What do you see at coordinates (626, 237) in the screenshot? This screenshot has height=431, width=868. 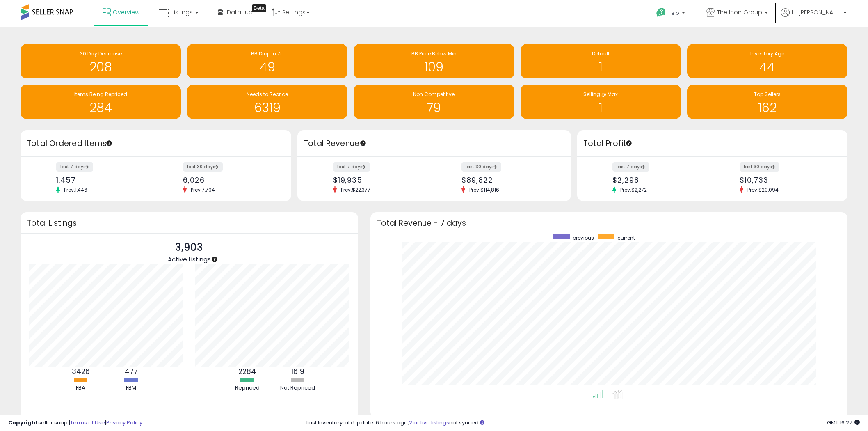 I see `span: current` at bounding box center [626, 237].